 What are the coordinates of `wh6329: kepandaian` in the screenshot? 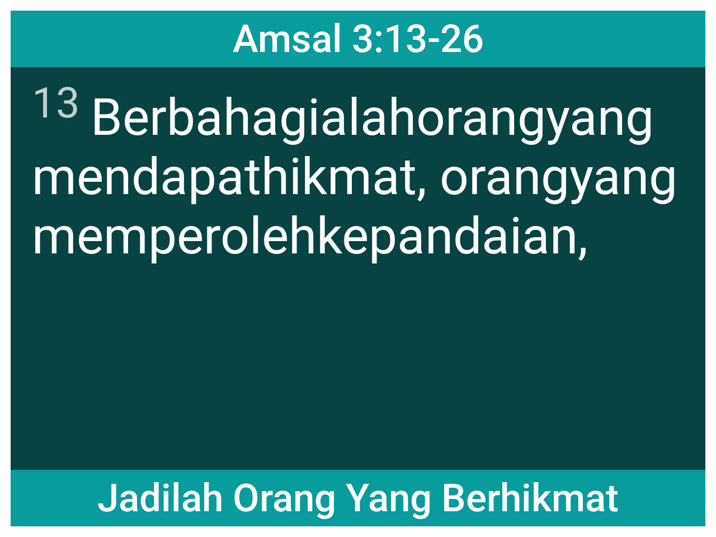 It's located at (452, 236).